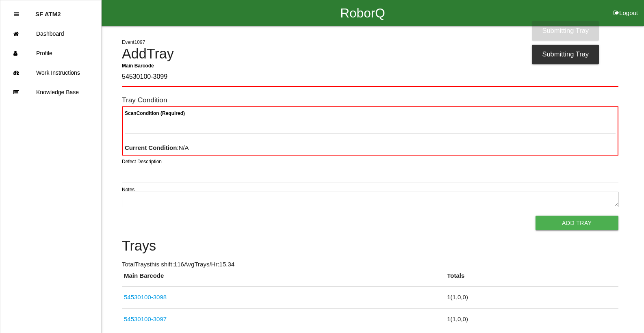 This screenshot has height=333, width=644. Describe the element at coordinates (370, 77) in the screenshot. I see `input: Required` at that location.